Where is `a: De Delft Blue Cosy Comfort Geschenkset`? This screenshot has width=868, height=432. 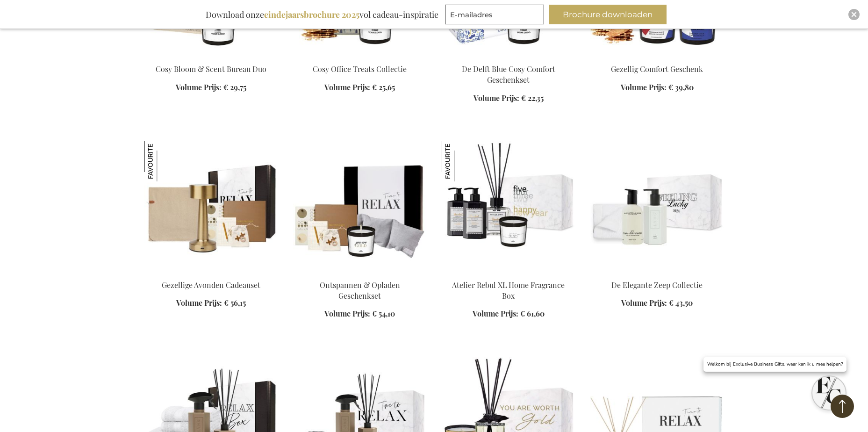 a: De Delft Blue Cosy Comfort Geschenkset is located at coordinates (508, 74).